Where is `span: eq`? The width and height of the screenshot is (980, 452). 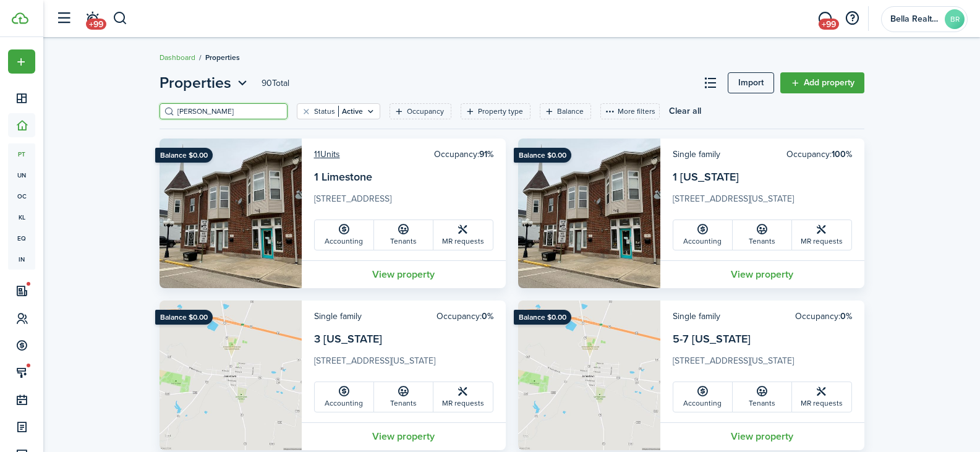 span: eq is located at coordinates (21, 238).